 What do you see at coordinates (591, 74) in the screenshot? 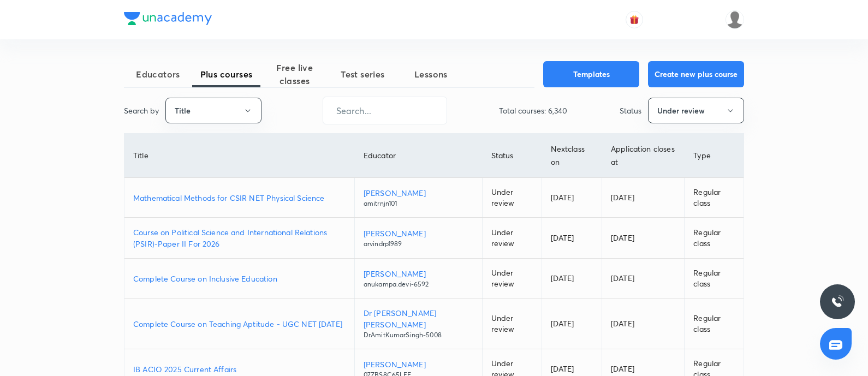
I see `button: Templates` at bounding box center [591, 74].